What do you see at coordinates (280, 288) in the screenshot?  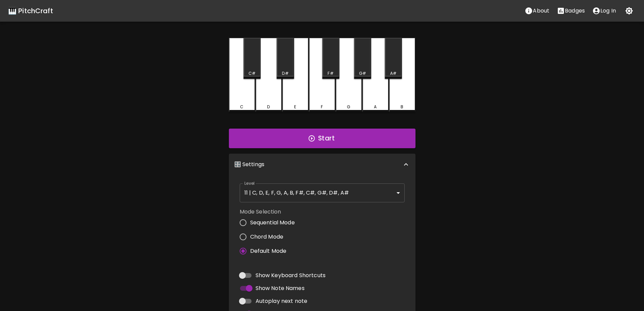 I see `span: Show Note Names` at bounding box center [280, 288].